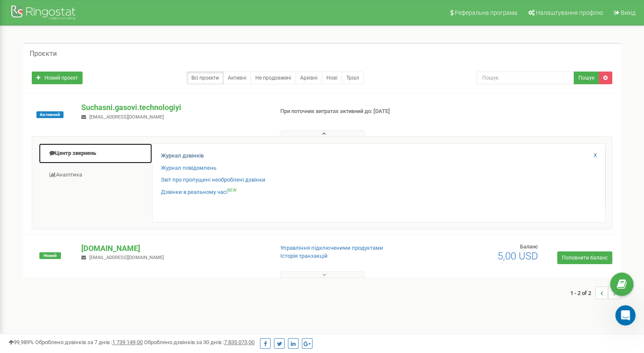  Describe the element at coordinates (21, 342) in the screenshot. I see `span: 99,989%` at that location.